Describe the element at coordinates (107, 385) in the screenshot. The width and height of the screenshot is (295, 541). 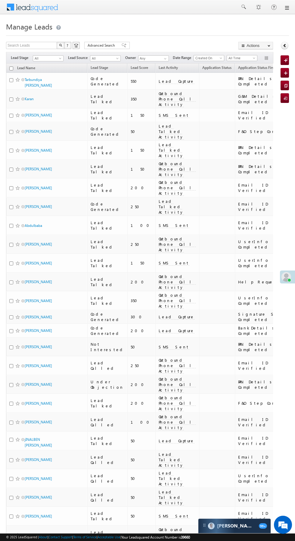
I see `div: Under Objection` at that location.